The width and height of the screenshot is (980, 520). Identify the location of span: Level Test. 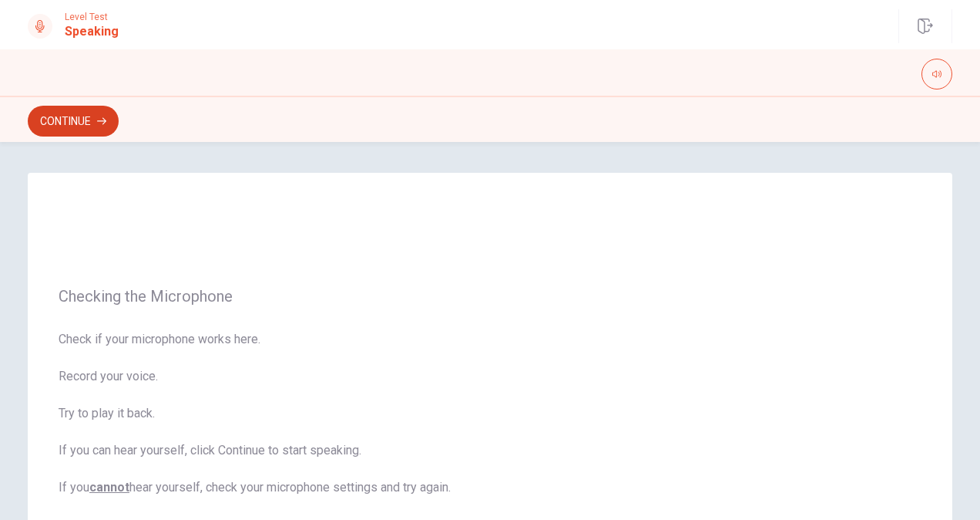
(92, 17).